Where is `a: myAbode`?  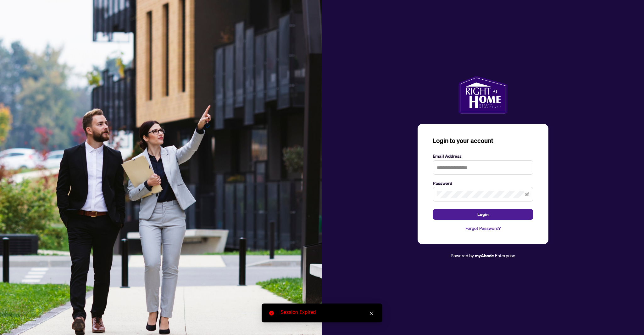 a: myAbode is located at coordinates (485, 255).